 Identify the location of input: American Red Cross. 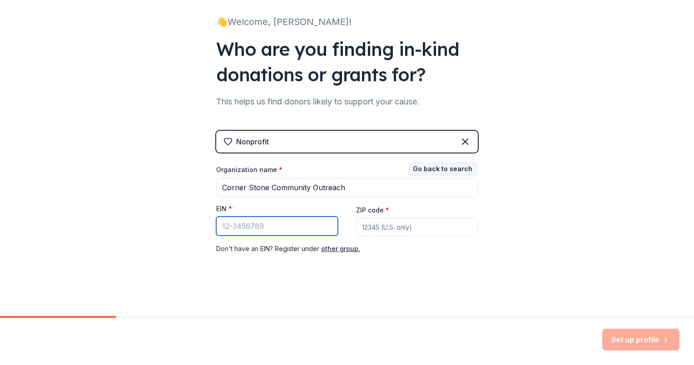
(347, 188).